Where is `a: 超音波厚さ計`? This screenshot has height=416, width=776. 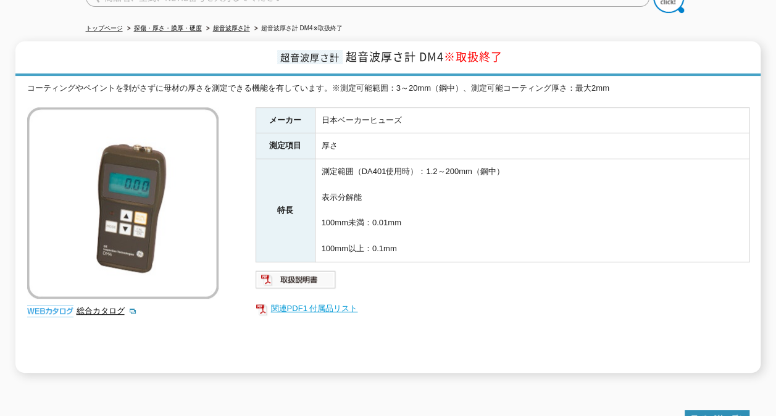 a: 超音波厚さ計 is located at coordinates (231, 28).